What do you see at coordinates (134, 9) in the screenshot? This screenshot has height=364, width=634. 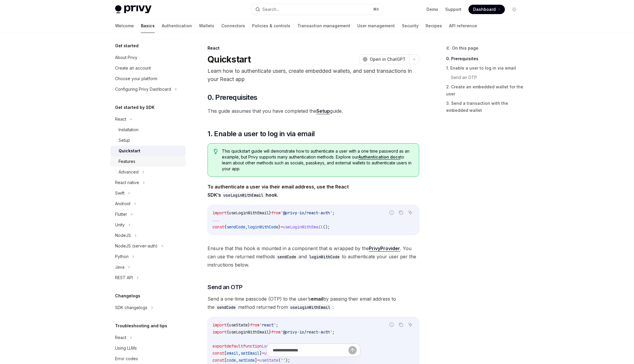 I see `img: light logo` at bounding box center [134, 9].